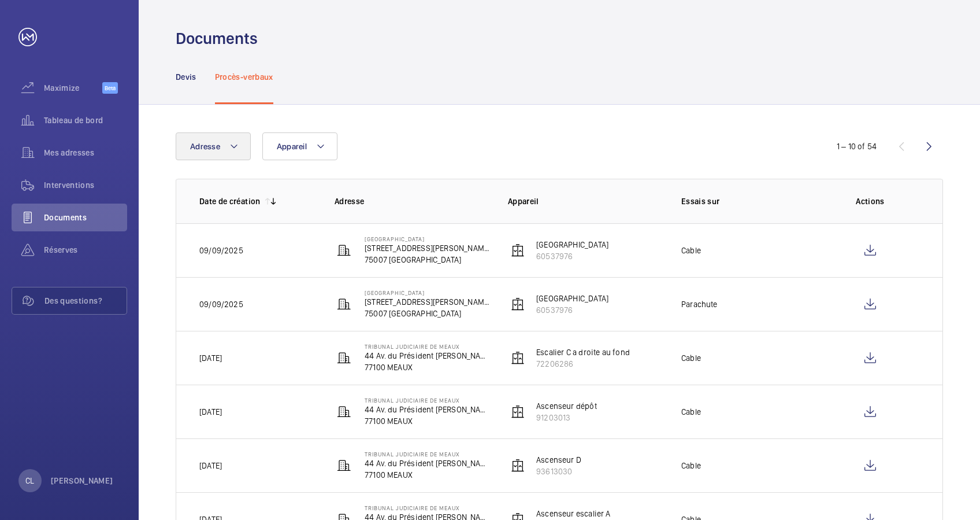 The width and height of the screenshot is (980, 520). I want to click on span: Appareil, so click(292, 146).